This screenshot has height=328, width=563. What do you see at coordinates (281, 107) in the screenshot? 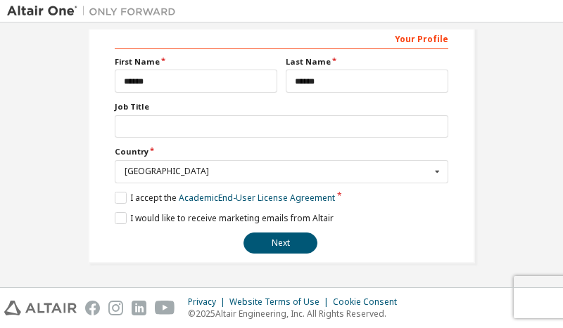
I see `label: Job Title` at bounding box center [281, 107].